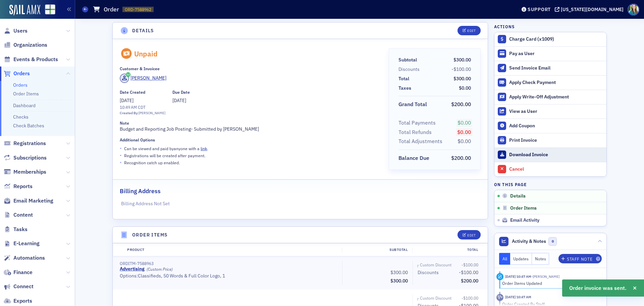  Describe the element at coordinates (550, 97) in the screenshot. I see `button: Apply Write-Off Adjustment` at that location.